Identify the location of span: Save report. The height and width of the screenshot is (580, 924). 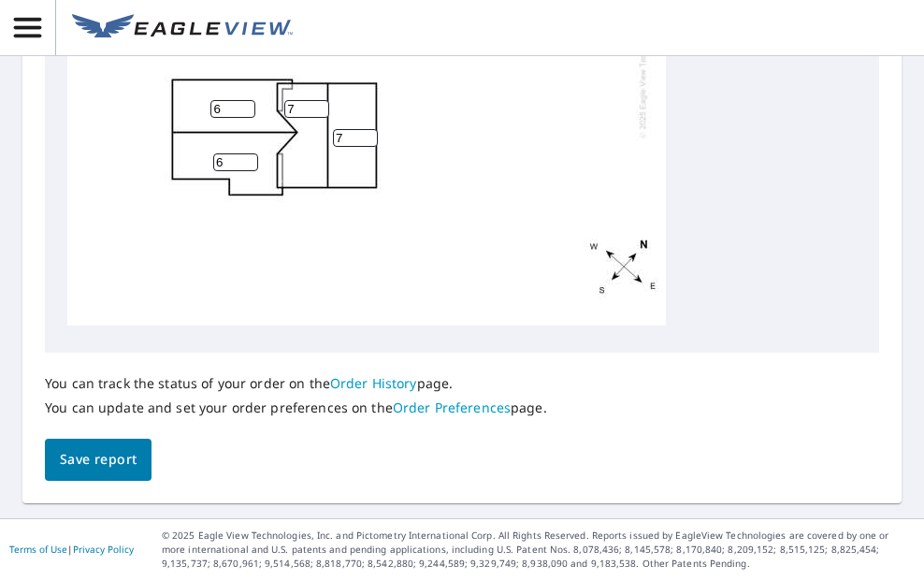
(98, 460).